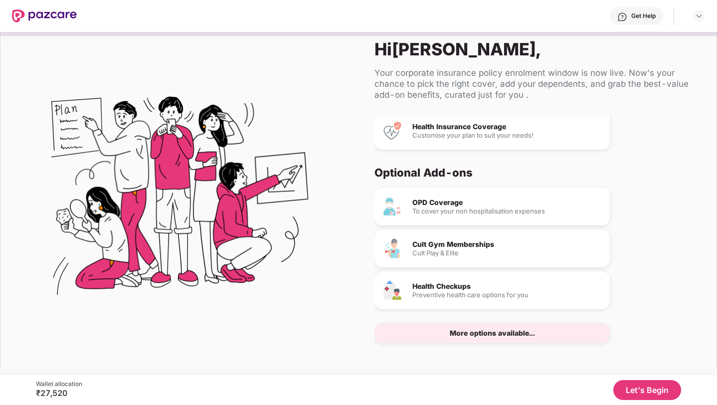  What do you see at coordinates (507, 127) in the screenshot?
I see `div: Health Insurance Coverage` at bounding box center [507, 127].